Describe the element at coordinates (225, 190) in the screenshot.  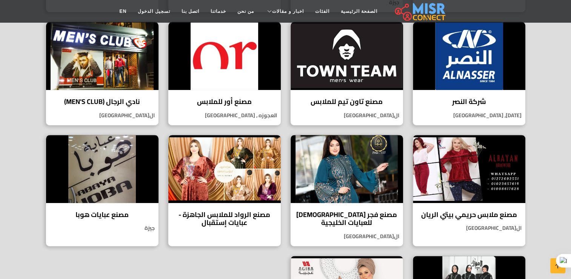
I see `a: مصنع الرواد للملابس الجاهزة - عبايات إستقبال مصنع الرواد للملابس الجاهزة - عبايات إستقبال` at that location.